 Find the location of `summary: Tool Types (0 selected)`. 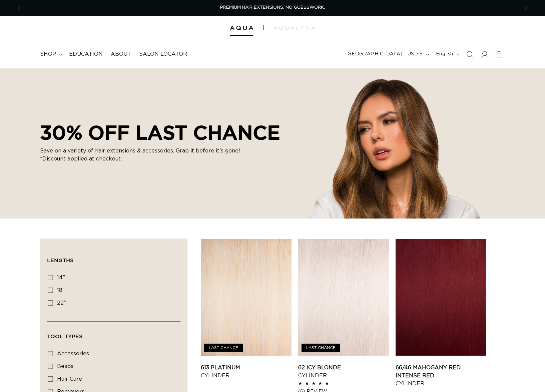

summary: Tool Types (0 selected) is located at coordinates (114, 334).